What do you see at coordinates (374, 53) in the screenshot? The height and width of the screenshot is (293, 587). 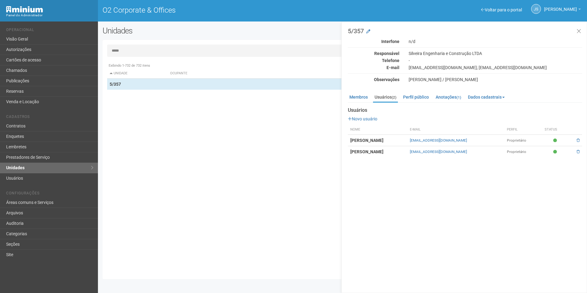 I see `div: Responsável` at bounding box center [374, 53].